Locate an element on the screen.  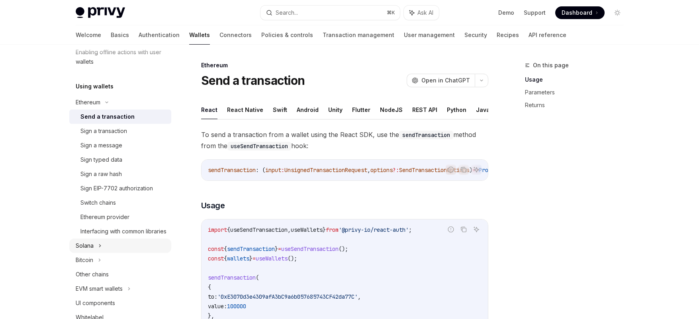
div: Search... is located at coordinates (287, 13).